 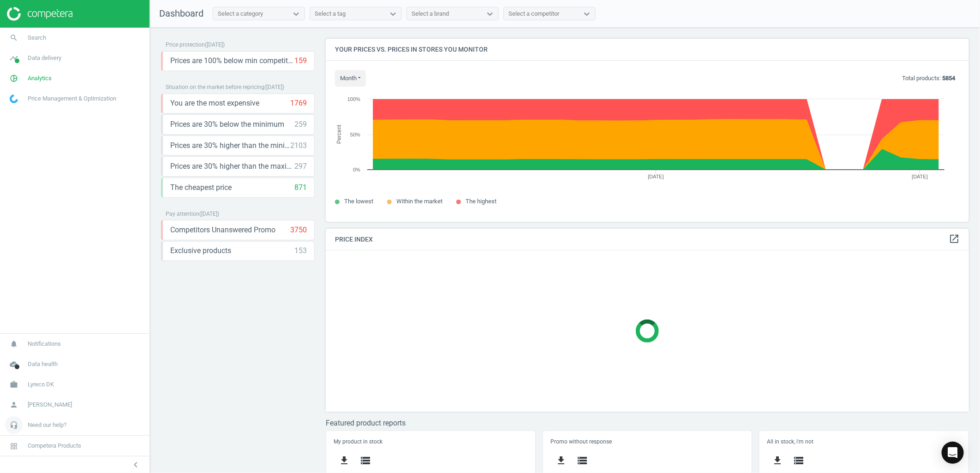 What do you see at coordinates (354, 99) in the screenshot?
I see `text: 100%` at bounding box center [354, 99].